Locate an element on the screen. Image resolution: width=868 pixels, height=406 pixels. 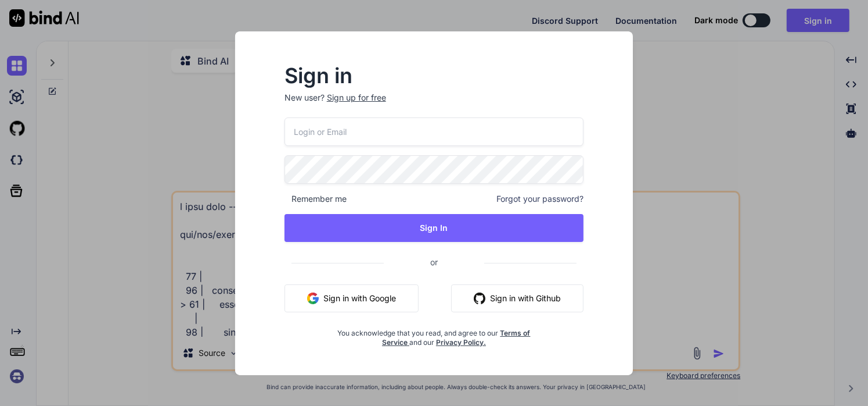
p: New user? is located at coordinates (434, 105).